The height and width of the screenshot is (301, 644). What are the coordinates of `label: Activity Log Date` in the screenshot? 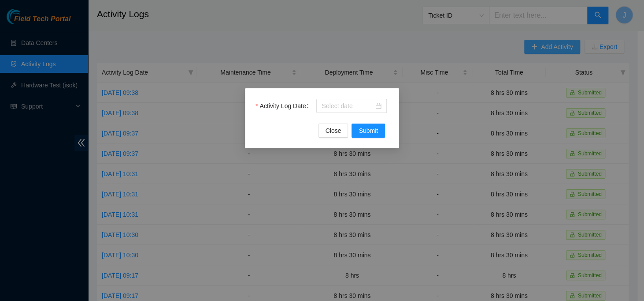 It's located at (284, 106).